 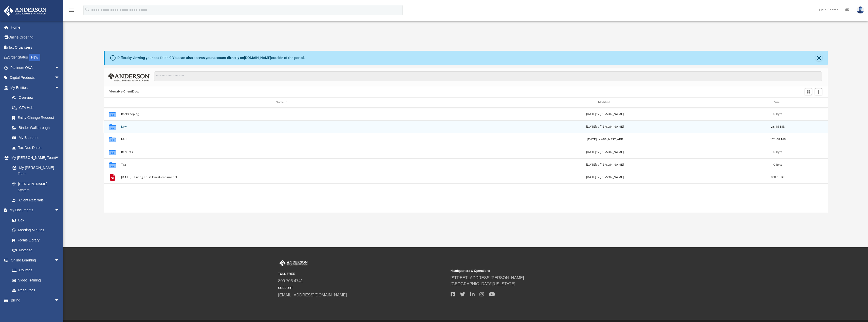 I want to click on i: menu, so click(x=72, y=10).